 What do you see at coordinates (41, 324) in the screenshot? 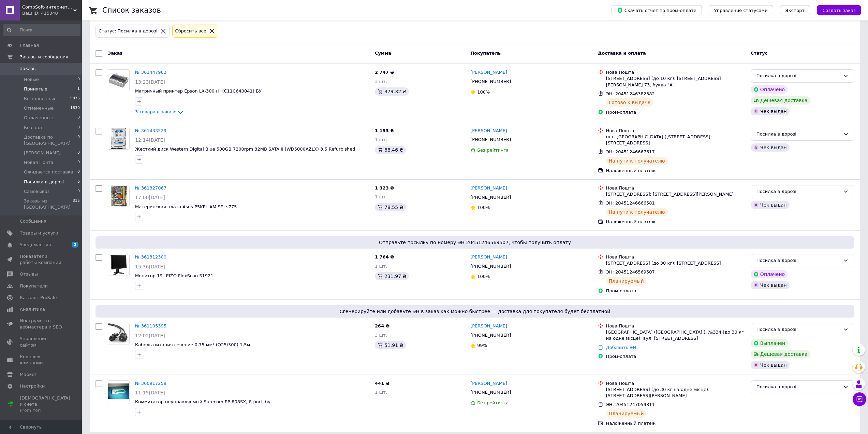
I see `span: Инструменты вебмастера и SEO` at bounding box center [41, 324].